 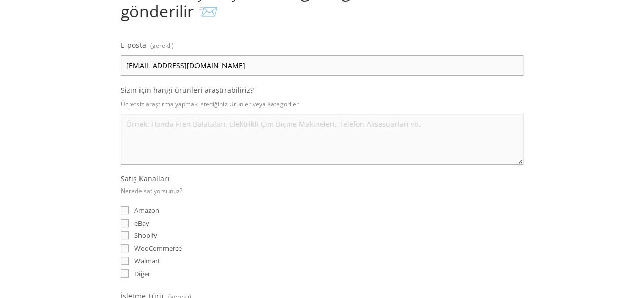 What do you see at coordinates (124, 248) in the screenshot?
I see `input: WooCommerce` at bounding box center [124, 248].